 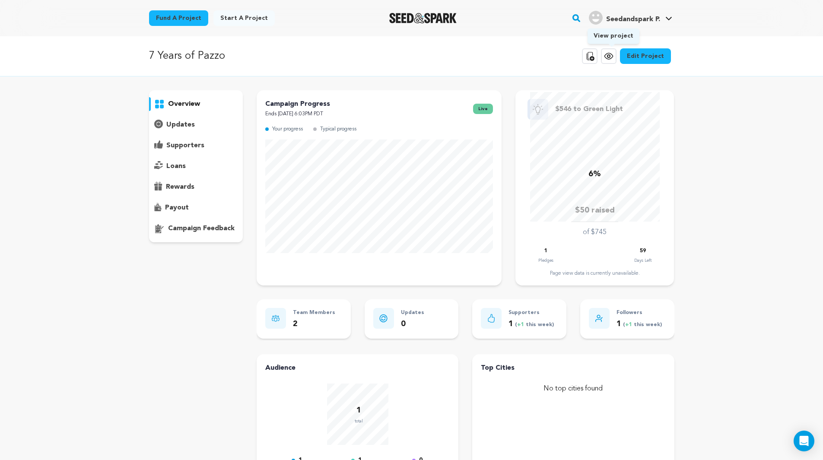 I want to click on button: updates, so click(x=196, y=125).